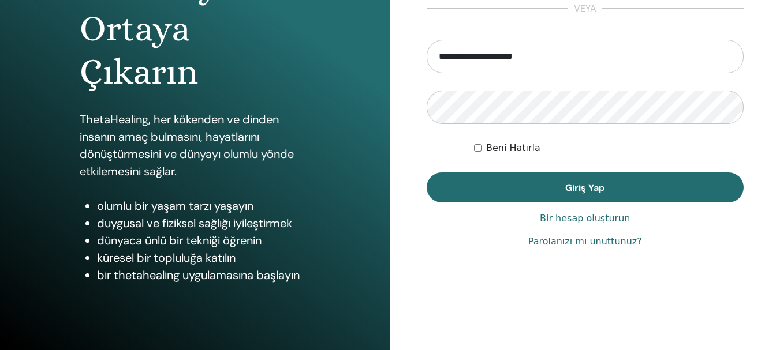 The image size is (780, 350). What do you see at coordinates (194, 223) in the screenshot?
I see `font: duygusal ve fiziksel sağlığı iyileştirmek` at bounding box center [194, 223].